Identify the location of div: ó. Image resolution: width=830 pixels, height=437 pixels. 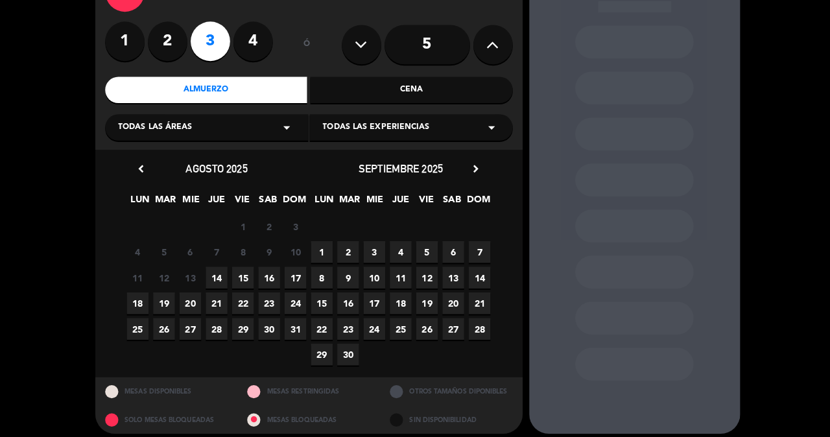
(303, 44).